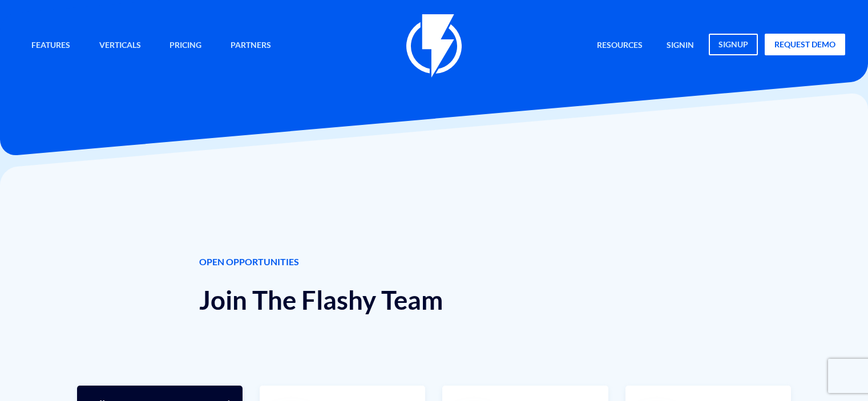 Image resolution: width=868 pixels, height=401 pixels. What do you see at coordinates (434, 262) in the screenshot?
I see `span: OPEN OPPORTUNITIES` at bounding box center [434, 262].